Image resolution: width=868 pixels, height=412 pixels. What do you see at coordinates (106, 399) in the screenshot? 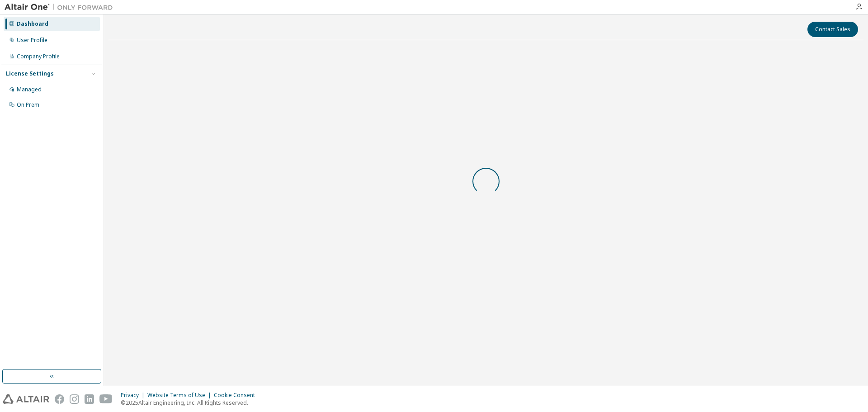
I see `img: youtube.svg` at bounding box center [106, 399].